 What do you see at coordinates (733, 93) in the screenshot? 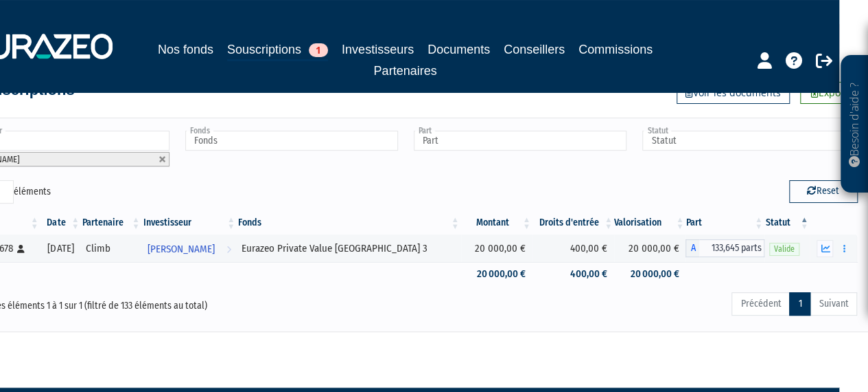
I see `a: Voir les documents` at bounding box center [733, 93].